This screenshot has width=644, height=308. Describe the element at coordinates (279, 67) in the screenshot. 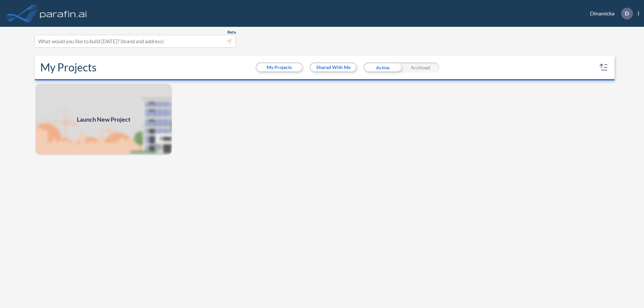

I see `button: My Projects` at that location.